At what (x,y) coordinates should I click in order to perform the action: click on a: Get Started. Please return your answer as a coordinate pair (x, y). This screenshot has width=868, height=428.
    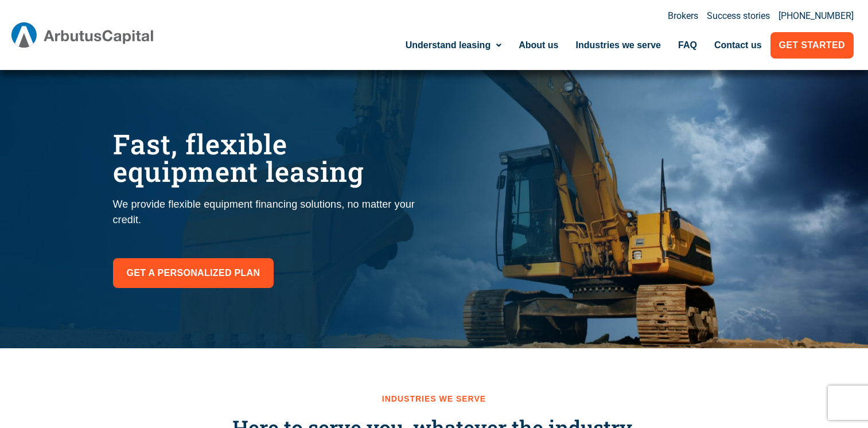
    Looking at the image, I should click on (811, 46).